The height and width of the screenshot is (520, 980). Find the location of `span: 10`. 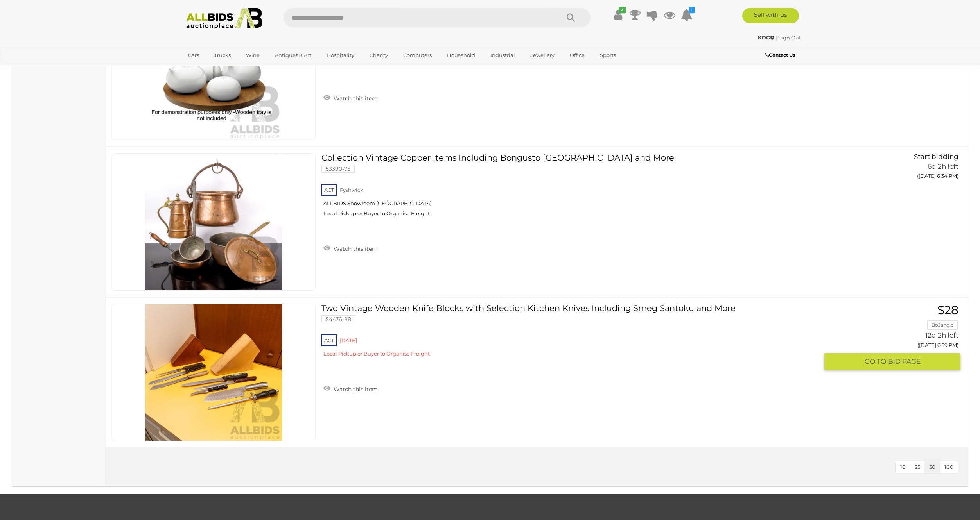

span: 10 is located at coordinates (903, 467).